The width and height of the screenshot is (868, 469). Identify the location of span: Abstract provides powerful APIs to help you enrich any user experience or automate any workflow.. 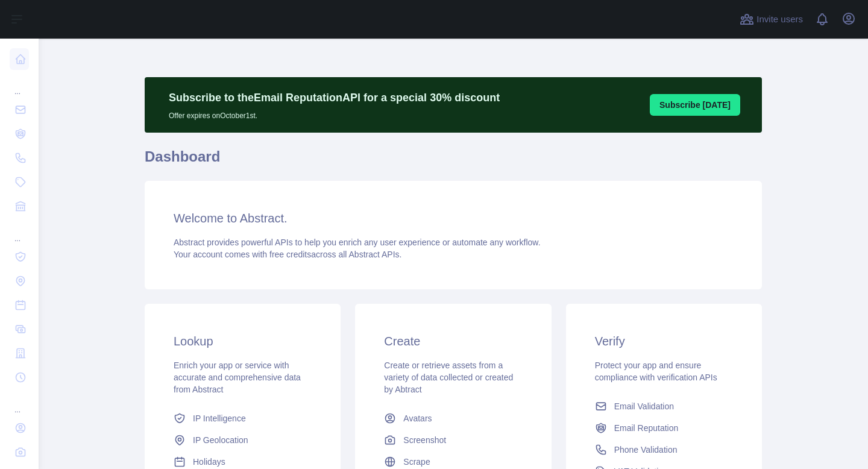
(357, 242).